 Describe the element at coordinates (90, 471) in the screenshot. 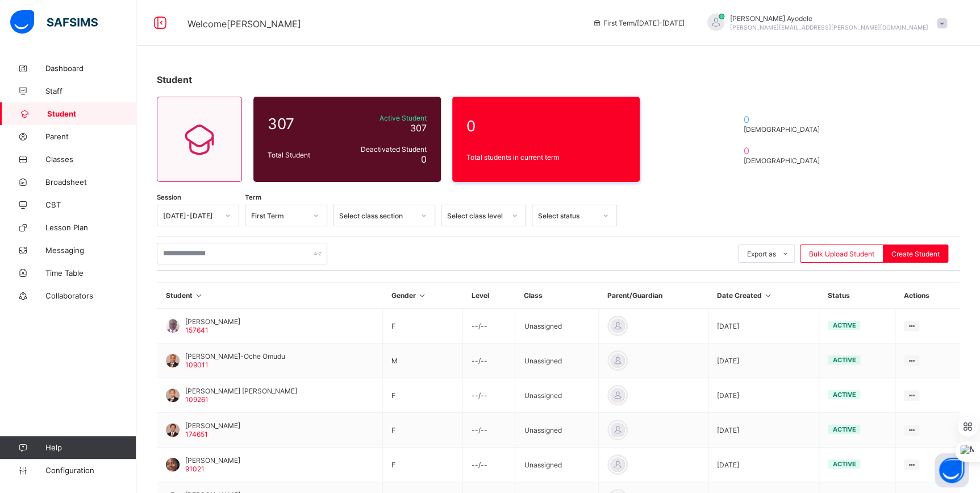

I see `span: Configuration` at that location.